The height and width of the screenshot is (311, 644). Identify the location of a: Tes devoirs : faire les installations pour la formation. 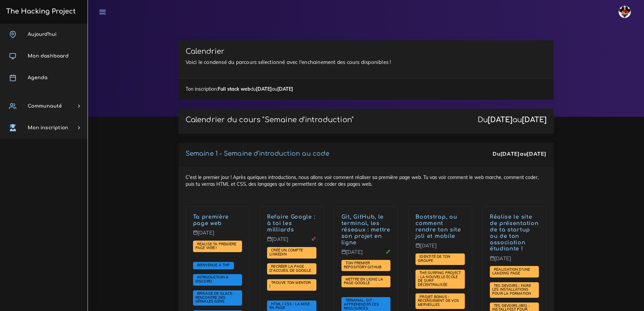
(513, 289).